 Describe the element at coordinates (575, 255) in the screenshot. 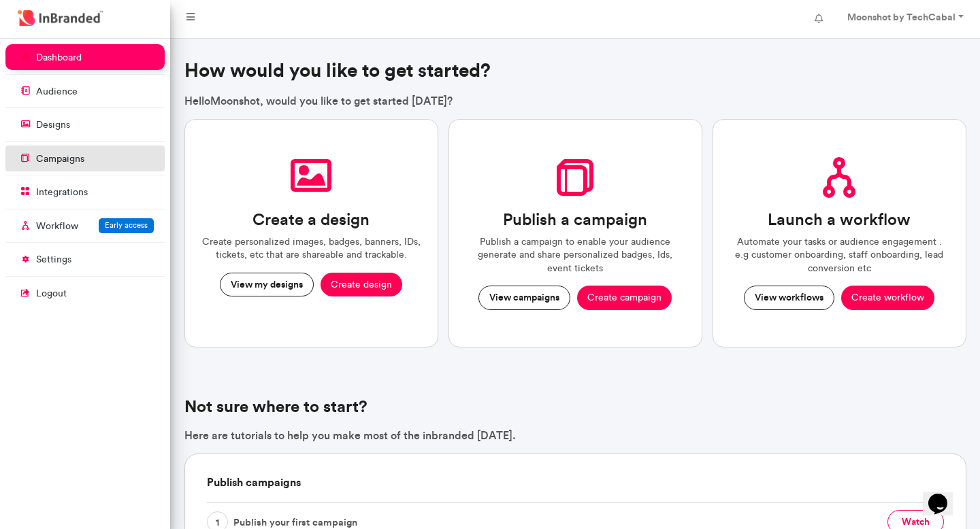

I see `p: Publish a campaign to enable your audience generate and share personalized badges, Ids, event tic...` at that location.